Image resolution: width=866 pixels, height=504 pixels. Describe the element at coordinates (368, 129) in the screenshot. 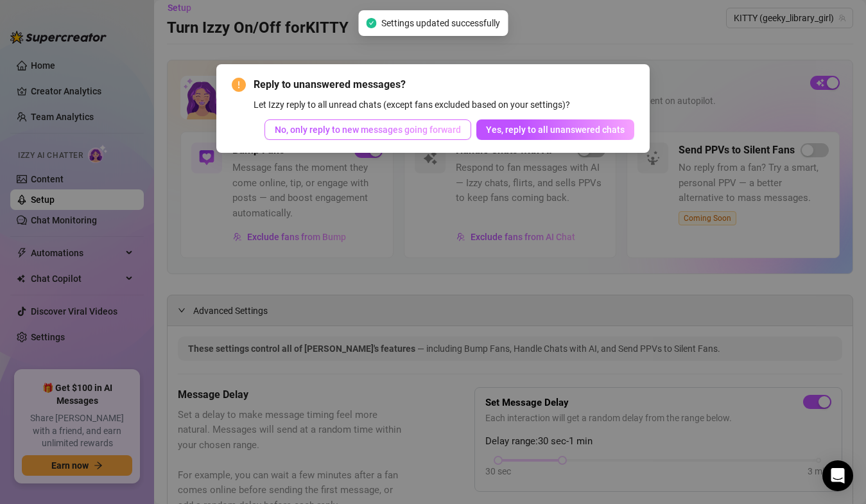

I see `span: No, only reply to new messages going forward` at that location.